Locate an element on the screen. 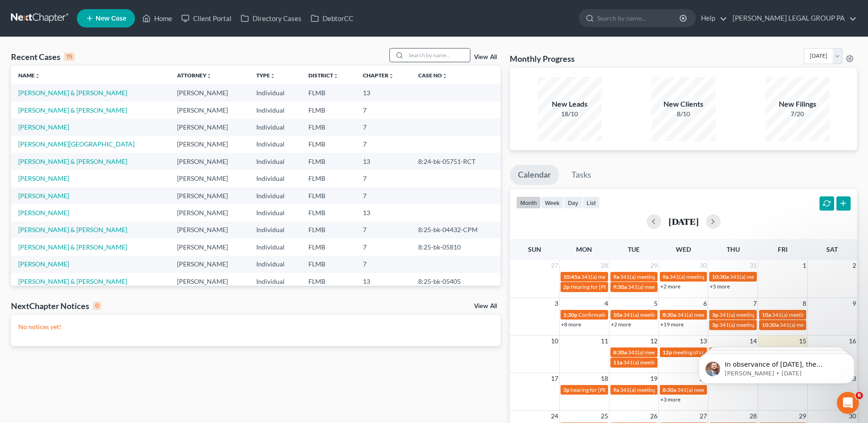 The image size is (868, 423). span: Sat is located at coordinates (832, 249).